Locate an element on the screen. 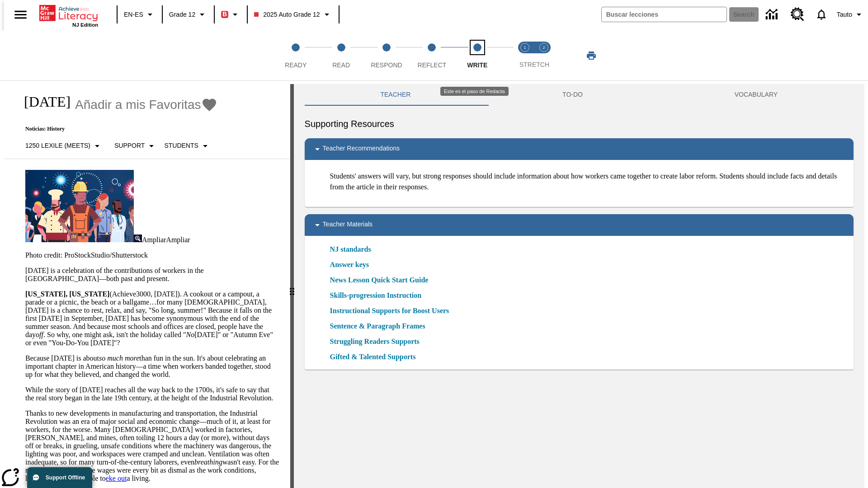 The height and width of the screenshot is (488, 868). span: Ready is located at coordinates (295, 65).